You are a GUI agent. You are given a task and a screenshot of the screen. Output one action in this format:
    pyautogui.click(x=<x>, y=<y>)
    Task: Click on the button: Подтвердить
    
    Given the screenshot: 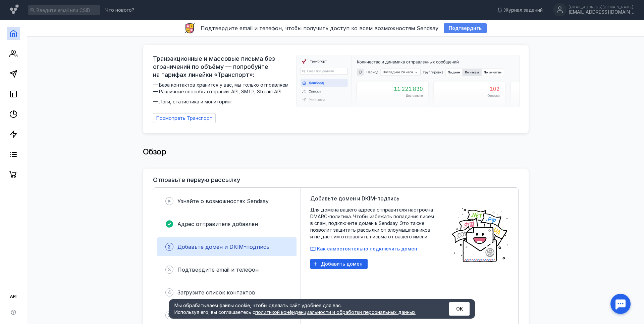 What is the action you would take?
    pyautogui.click(x=465, y=29)
    